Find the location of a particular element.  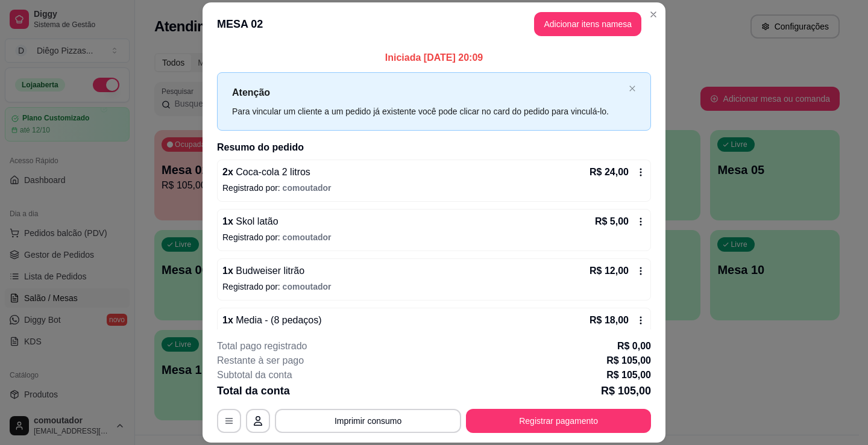

p: Atenção is located at coordinates (428, 92).